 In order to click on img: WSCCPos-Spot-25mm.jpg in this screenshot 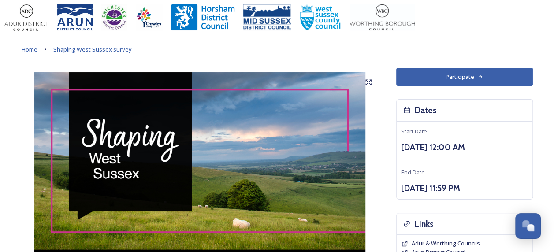, I will do `click(320, 18)`.